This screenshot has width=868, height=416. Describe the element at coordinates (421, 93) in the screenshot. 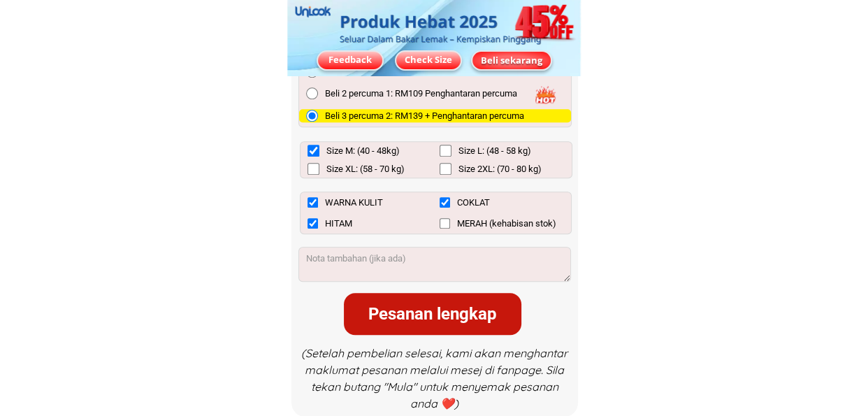

I see `span: Beli 2 percuma 1: RM109 Penghantaran percuma` at that location.